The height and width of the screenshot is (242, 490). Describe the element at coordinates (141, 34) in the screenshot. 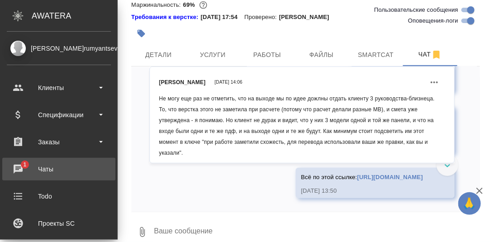

I see `button: Добавить тэг` at that location.